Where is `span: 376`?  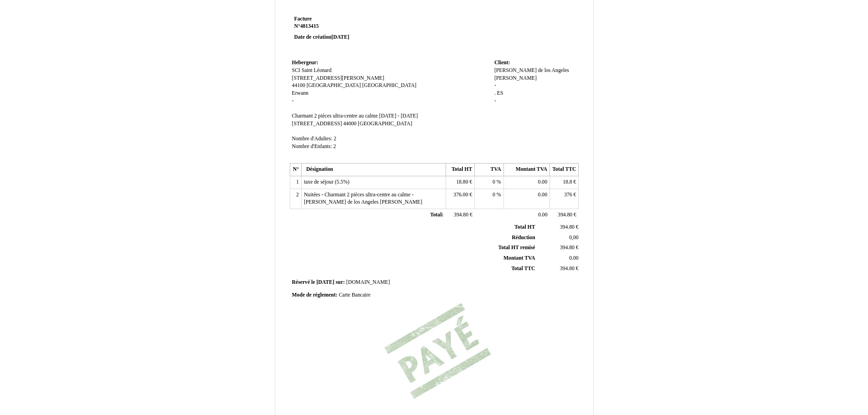 span: 376 is located at coordinates (568, 194).